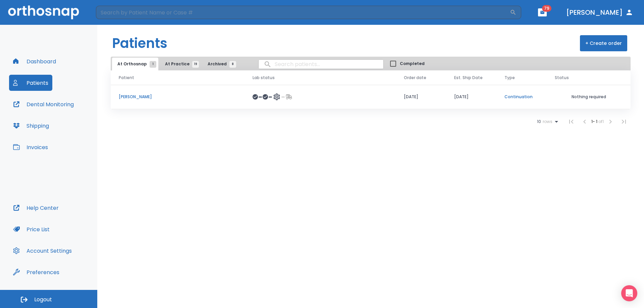 This screenshot has width=644, height=308. I want to click on span: Archived, so click(220, 64).